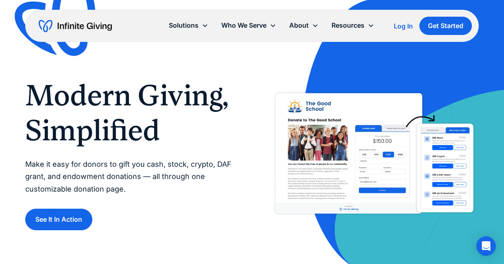 This screenshot has height=264, width=504. I want to click on p: Make it easy for donors to gift you cash, stock, crypto, DAF grant, and endowment donations — all..., so click(131, 177).